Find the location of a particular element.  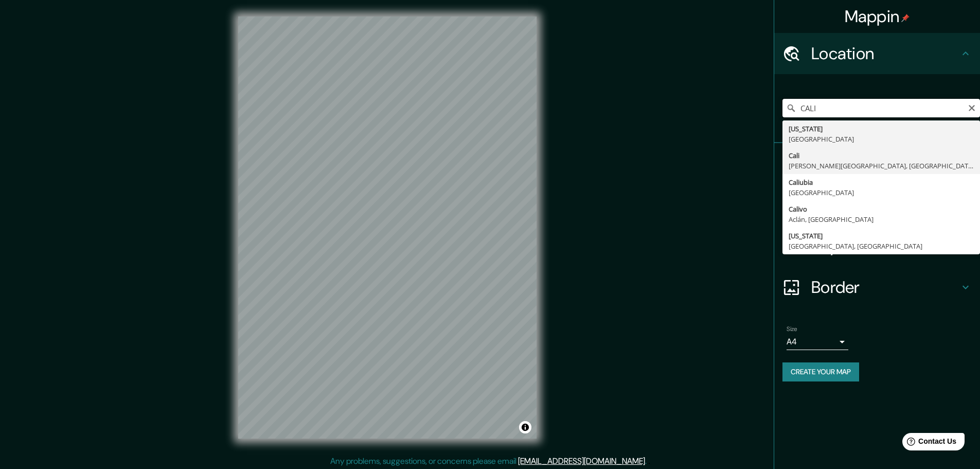

button: Clear is located at coordinates (972, 107).